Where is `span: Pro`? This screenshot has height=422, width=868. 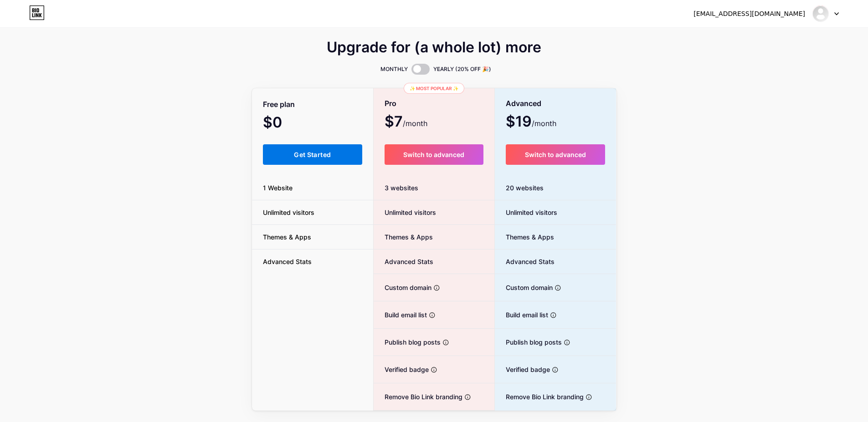 span: Pro is located at coordinates (390, 103).